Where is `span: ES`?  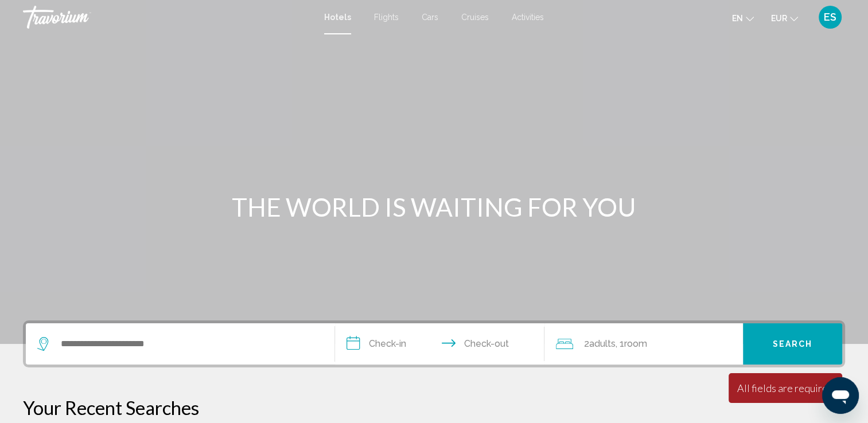
span: ES is located at coordinates (830, 17).